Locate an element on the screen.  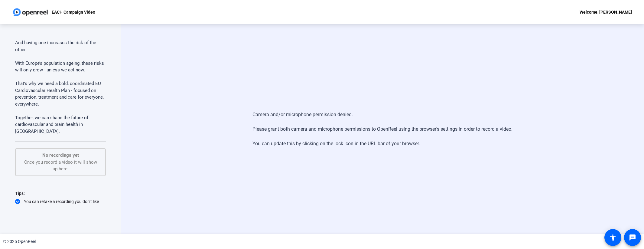
div: Pick a quiet and well-lit area to record is located at coordinates (61, 209).